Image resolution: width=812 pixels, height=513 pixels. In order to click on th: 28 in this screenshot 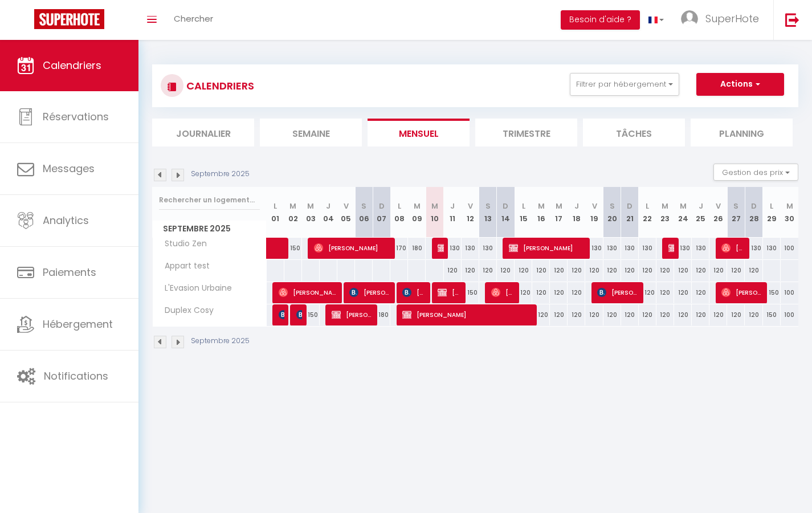, I will do `click(753, 212)`.